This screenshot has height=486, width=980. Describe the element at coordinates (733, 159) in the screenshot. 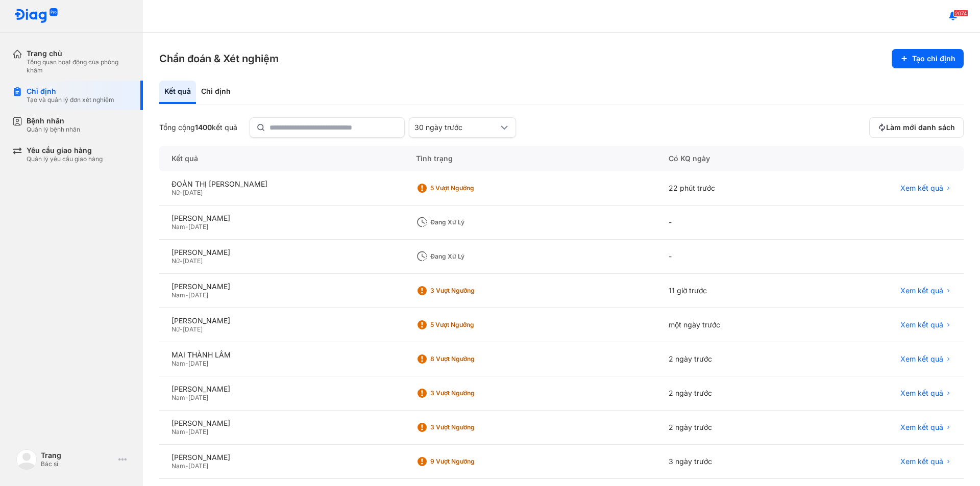

I see `div: Có KQ ngày` at that location.